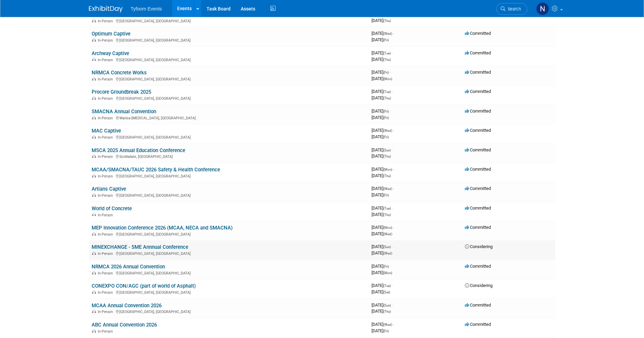  What do you see at coordinates (387, 292) in the screenshot?
I see `span: (Sat)` at bounding box center [387, 292].